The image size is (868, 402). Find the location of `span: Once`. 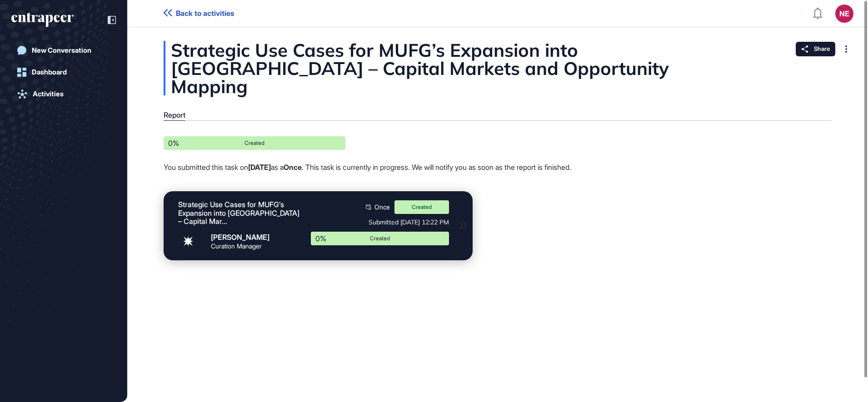

span: Once is located at coordinates (382, 207).